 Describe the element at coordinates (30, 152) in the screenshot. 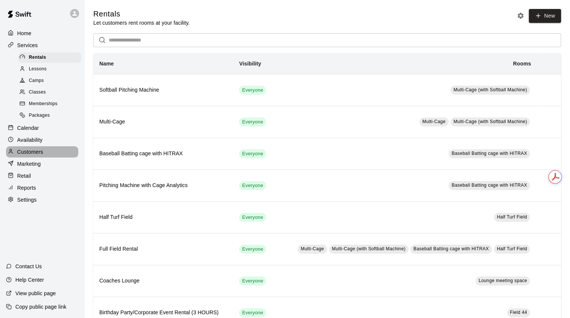

I see `p: Customers` at that location.